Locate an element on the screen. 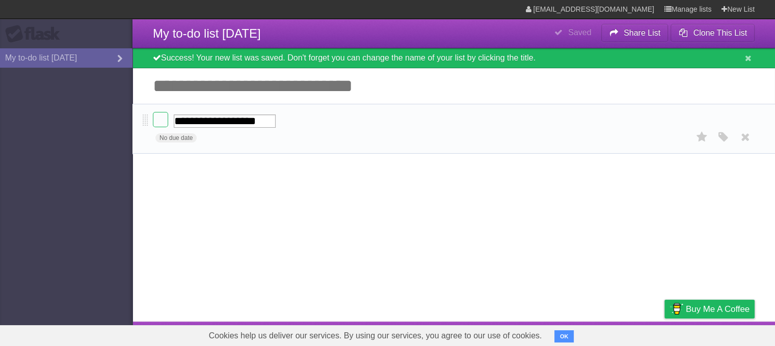  button: Clone This List is located at coordinates (712, 33).